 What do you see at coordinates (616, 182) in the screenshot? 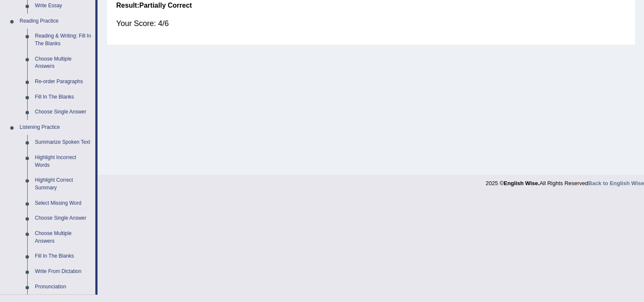
I see `strong: Back to English Wise` at bounding box center [616, 182].